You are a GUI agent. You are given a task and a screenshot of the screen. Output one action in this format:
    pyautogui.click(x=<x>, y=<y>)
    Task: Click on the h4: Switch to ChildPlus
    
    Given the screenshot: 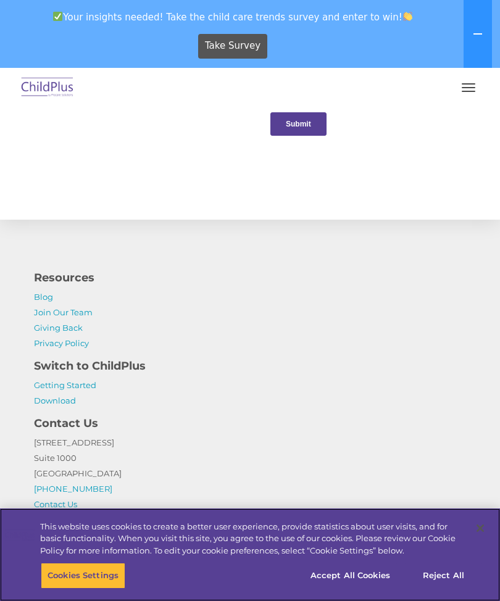 What is the action you would take?
    pyautogui.click(x=250, y=366)
    